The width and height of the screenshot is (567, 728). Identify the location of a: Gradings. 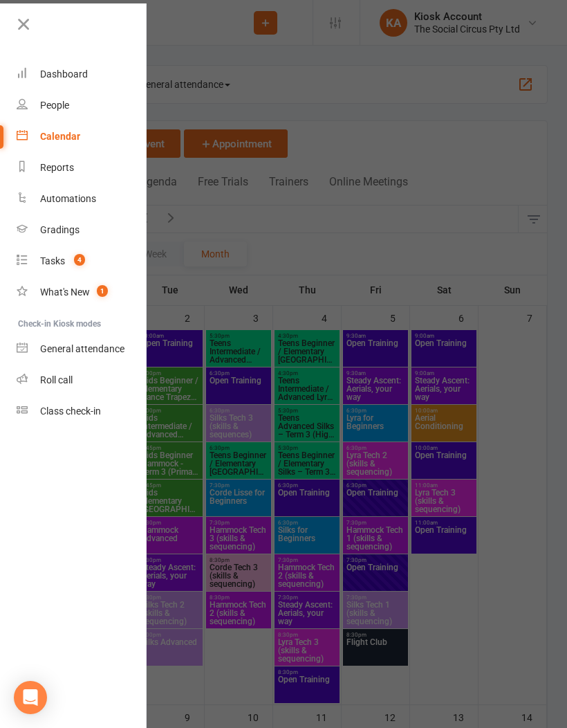
(82, 230).